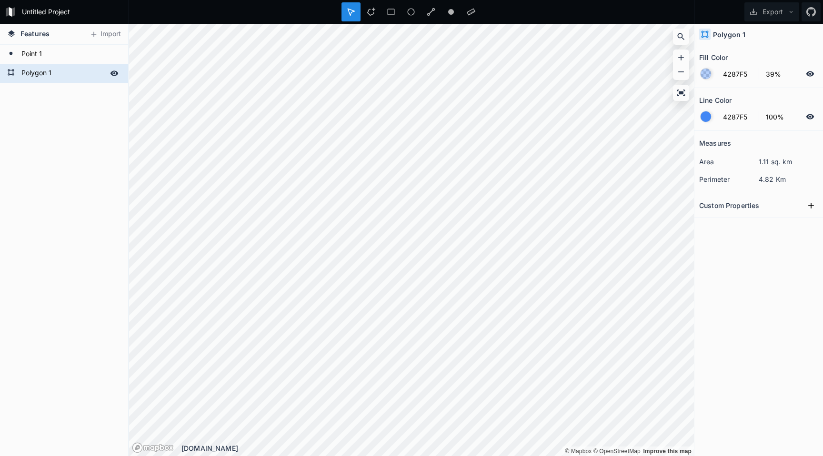 The width and height of the screenshot is (823, 456). I want to click on h4: Polygon 1, so click(729, 34).